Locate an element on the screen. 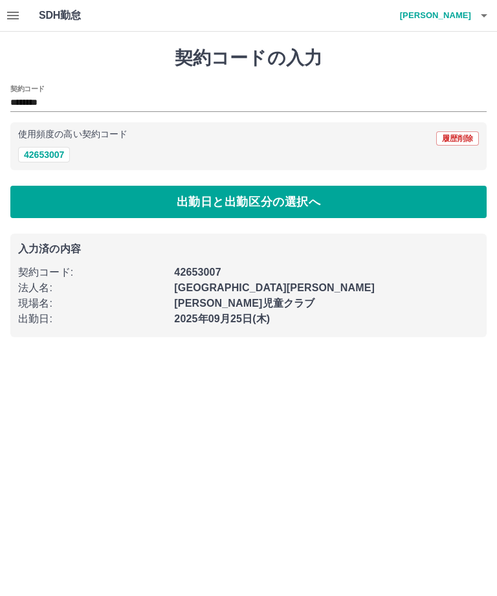 This screenshot has height=596, width=497. button: 出勤日と出勤区分の選択へ is located at coordinates (249, 202).